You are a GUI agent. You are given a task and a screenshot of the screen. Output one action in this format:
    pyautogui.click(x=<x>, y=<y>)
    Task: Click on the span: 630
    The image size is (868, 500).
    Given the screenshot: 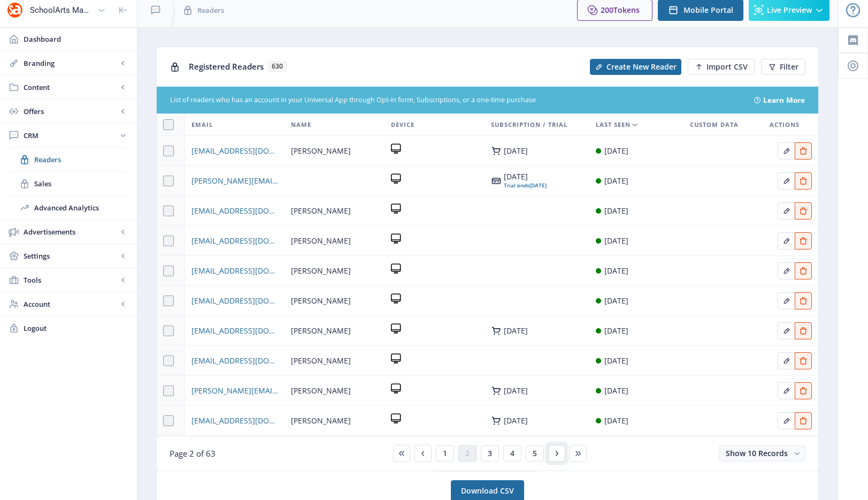 What is the action you would take?
    pyautogui.click(x=277, y=66)
    